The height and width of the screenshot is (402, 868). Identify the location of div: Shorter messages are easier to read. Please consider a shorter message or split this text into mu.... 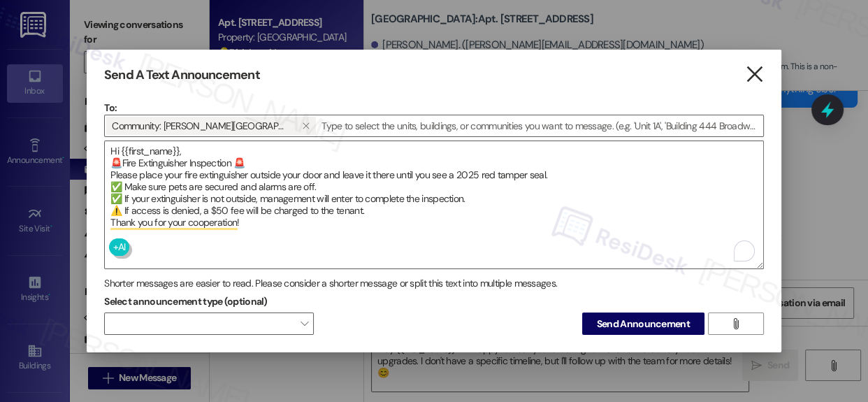
(434, 283).